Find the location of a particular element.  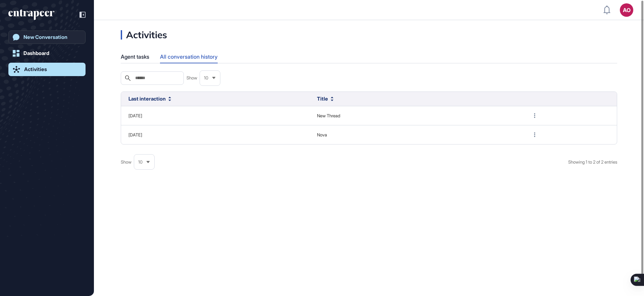

a: Activities is located at coordinates (47, 69).